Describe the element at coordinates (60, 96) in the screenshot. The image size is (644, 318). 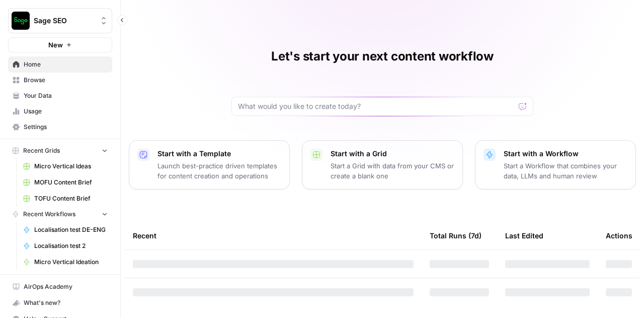
I see `a: Your Data` at that location.